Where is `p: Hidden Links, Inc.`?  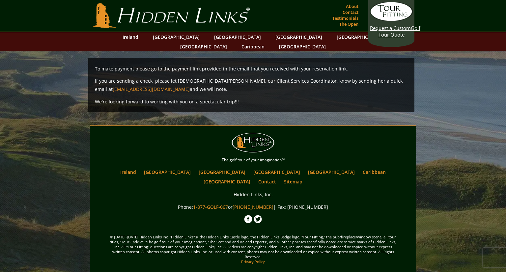 p: Hidden Links, Inc. is located at coordinates (253, 194).